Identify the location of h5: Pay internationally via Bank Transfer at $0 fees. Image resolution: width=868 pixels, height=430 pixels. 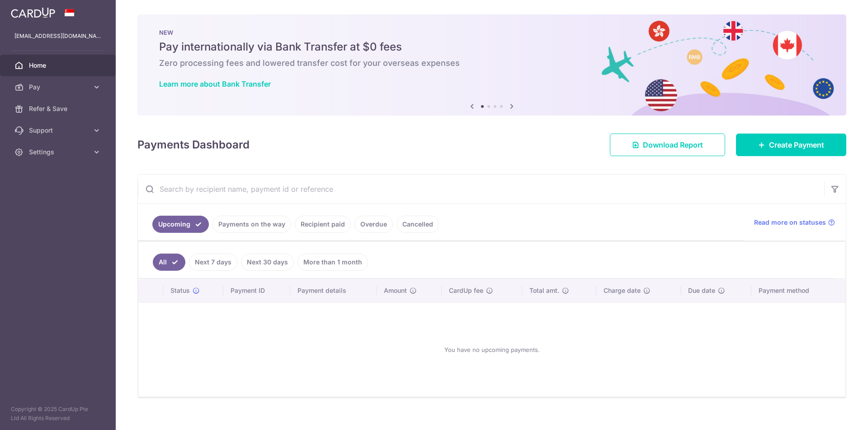
(492, 47).